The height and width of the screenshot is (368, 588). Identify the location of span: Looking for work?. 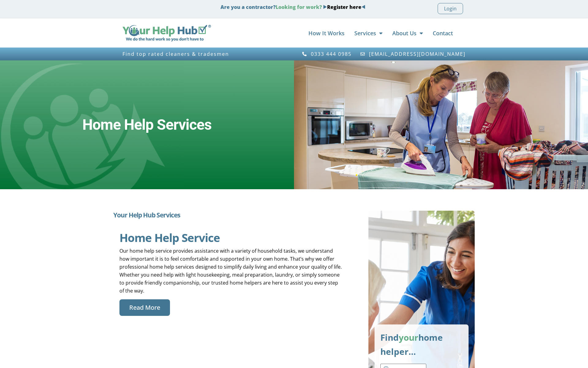
(298, 7).